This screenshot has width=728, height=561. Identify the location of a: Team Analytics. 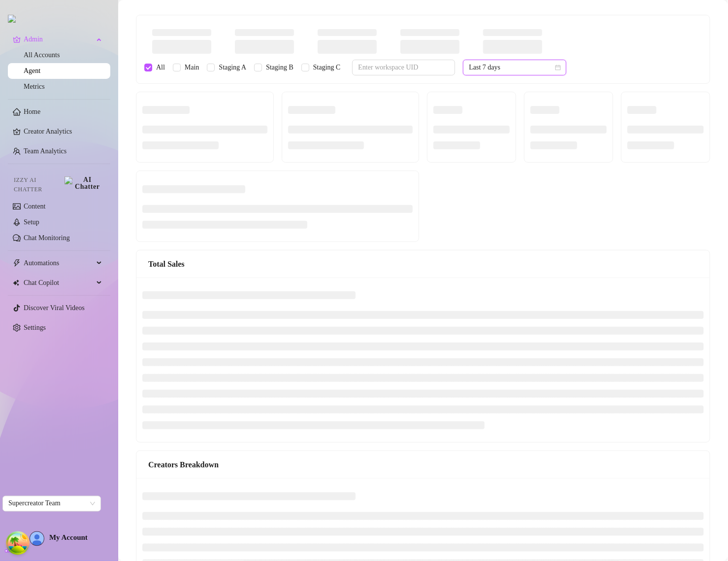
(45, 151).